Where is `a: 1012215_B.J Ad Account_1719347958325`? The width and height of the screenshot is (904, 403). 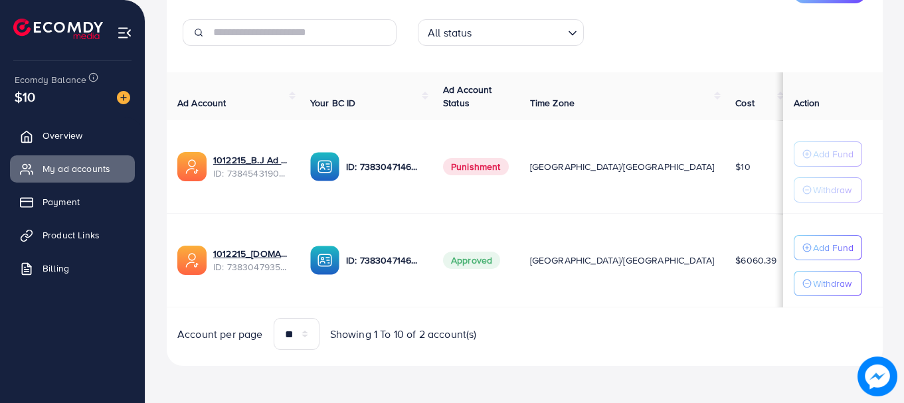 a: 1012215_B.J Ad Account_1719347958325 is located at coordinates (251, 160).